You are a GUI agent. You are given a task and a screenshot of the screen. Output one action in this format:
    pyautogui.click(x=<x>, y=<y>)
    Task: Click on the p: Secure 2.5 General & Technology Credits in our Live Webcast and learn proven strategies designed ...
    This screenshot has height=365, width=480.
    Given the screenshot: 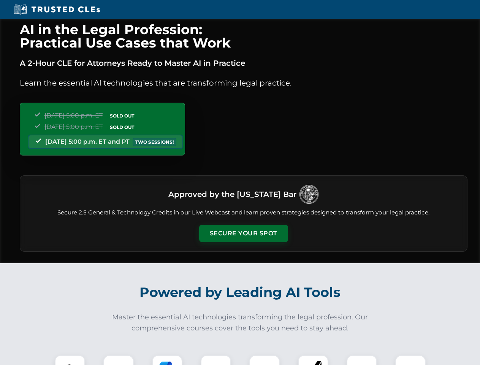 What is the action you would take?
    pyautogui.click(x=244, y=213)
    